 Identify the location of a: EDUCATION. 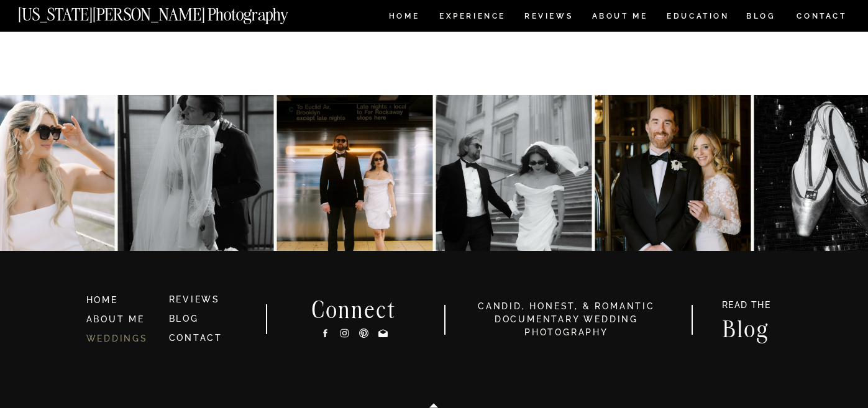
(698, 17).